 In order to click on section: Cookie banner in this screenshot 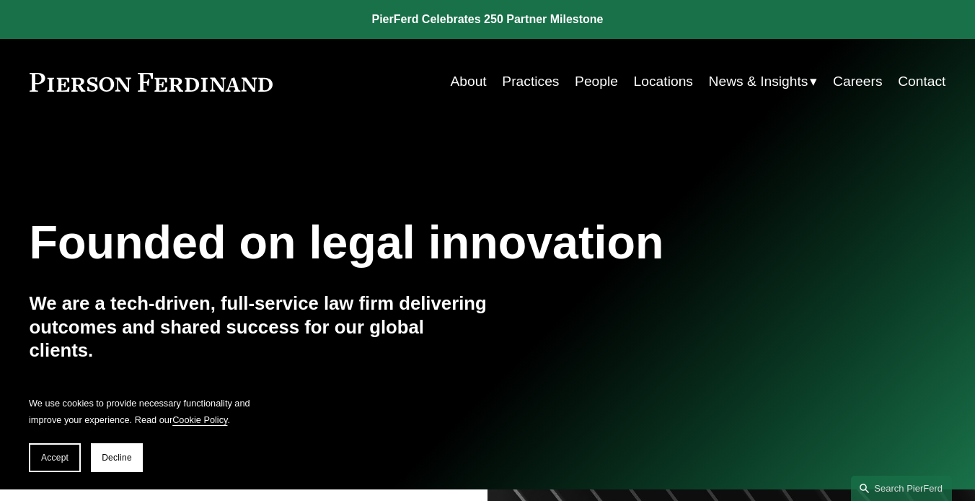, I will do `click(144, 434)`.